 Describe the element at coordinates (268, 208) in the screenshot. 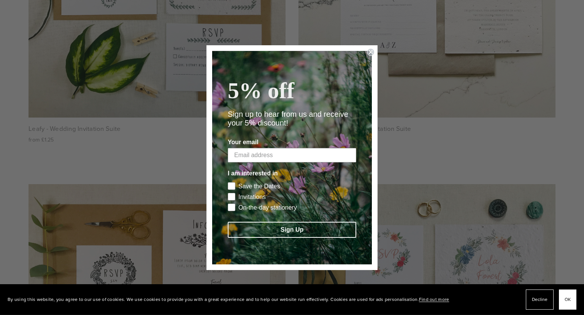

I see `div: On-the-day stationery` at that location.